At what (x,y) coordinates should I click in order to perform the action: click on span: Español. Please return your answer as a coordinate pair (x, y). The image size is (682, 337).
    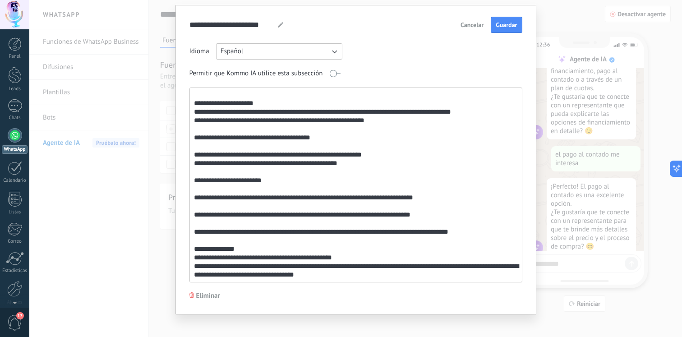
    Looking at the image, I should click on (232, 51).